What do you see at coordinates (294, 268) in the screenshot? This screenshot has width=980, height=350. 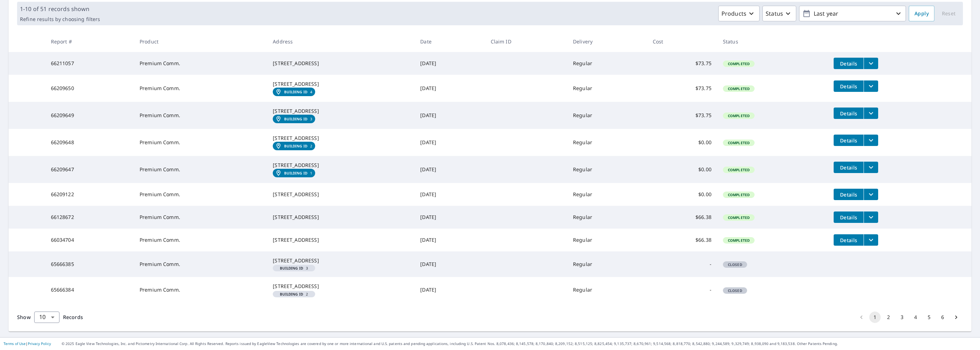 I see `span: 3` at bounding box center [294, 268].